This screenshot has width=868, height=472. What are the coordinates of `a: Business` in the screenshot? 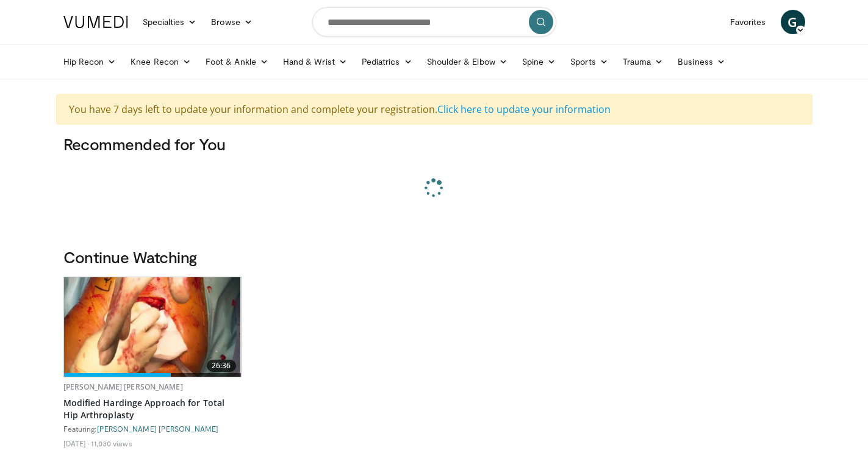 It's located at (702, 62).